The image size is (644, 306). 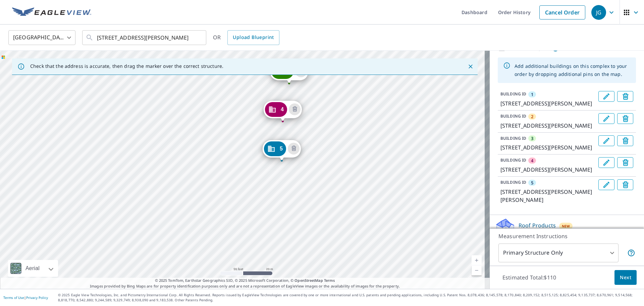 I want to click on button: Close, so click(x=471, y=66).